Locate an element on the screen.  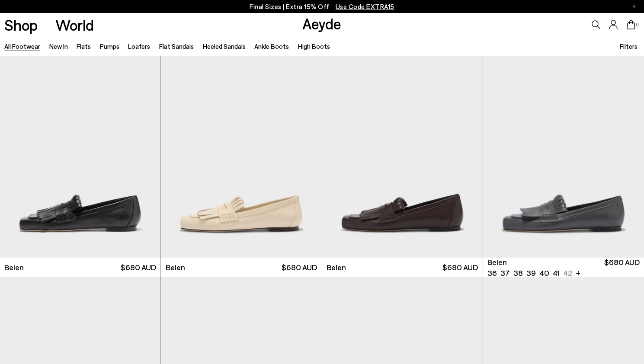
ul: variant is located at coordinates (529, 273).